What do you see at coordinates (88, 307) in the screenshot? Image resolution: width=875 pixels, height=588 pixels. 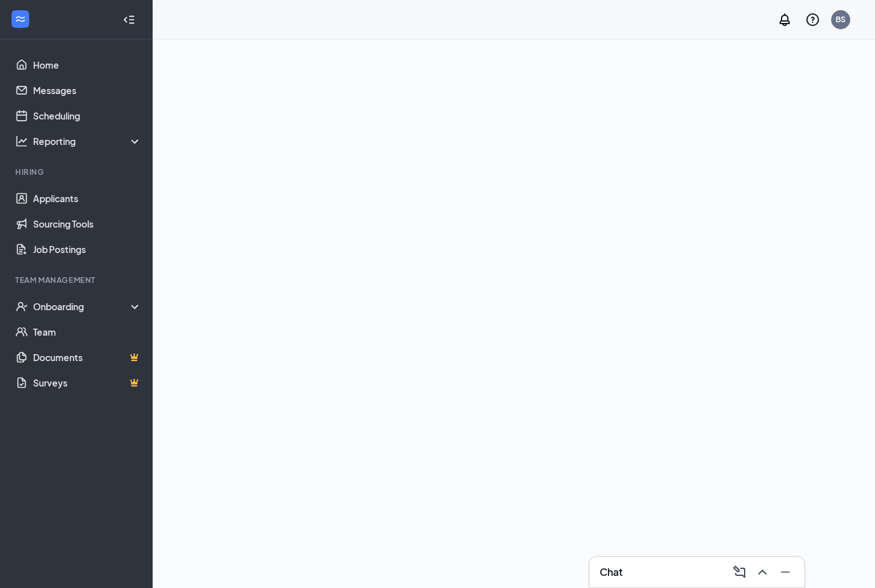 I see `div: Onboarding` at bounding box center [88, 307].